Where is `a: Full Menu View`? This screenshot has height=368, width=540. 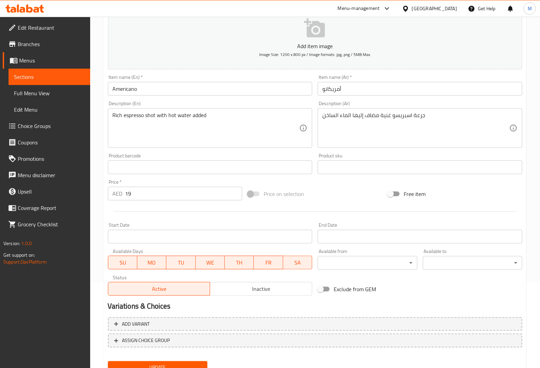 a: Full Menu View is located at coordinates (49, 93).